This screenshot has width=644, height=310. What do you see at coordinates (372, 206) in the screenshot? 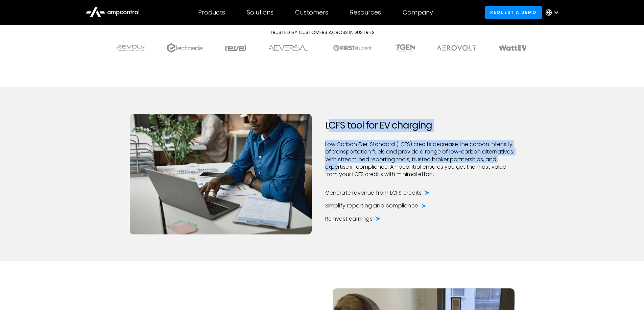
I see `div: Simplify reporting and compliance` at bounding box center [372, 206].